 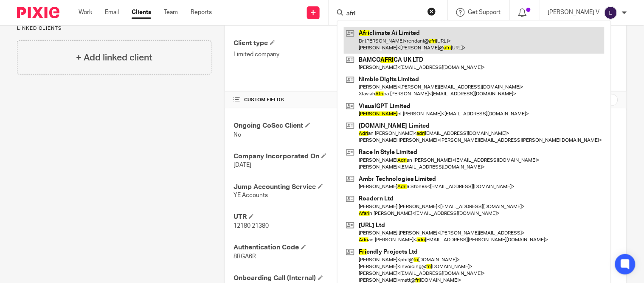 I want to click on img: Pixie, so click(x=38, y=13).